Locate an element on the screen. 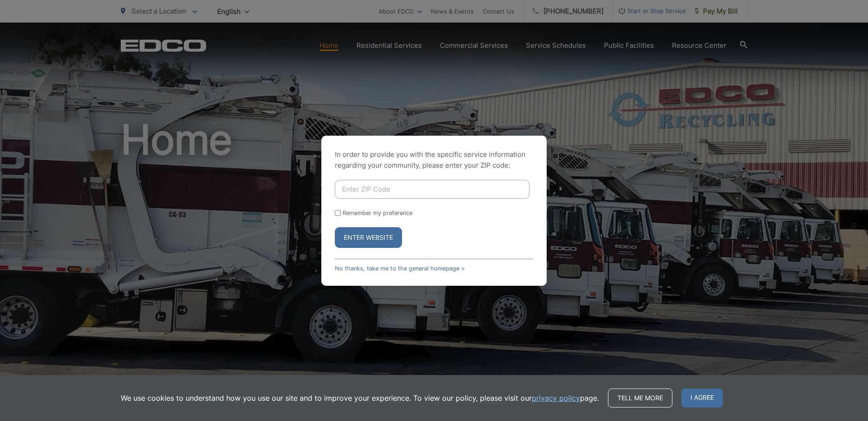 Image resolution: width=868 pixels, height=421 pixels. a: No thanks, take me to the general homepage > is located at coordinates (400, 268).